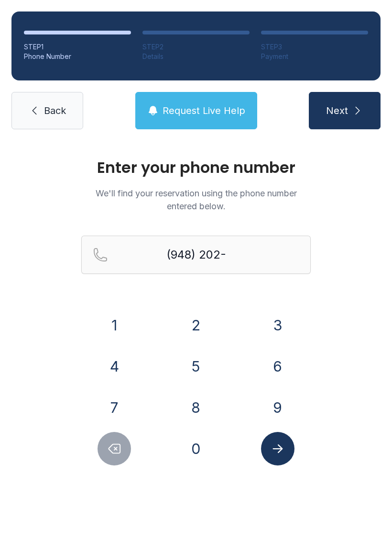 The width and height of the screenshot is (392, 544). I want to click on button: 7, so click(114, 408).